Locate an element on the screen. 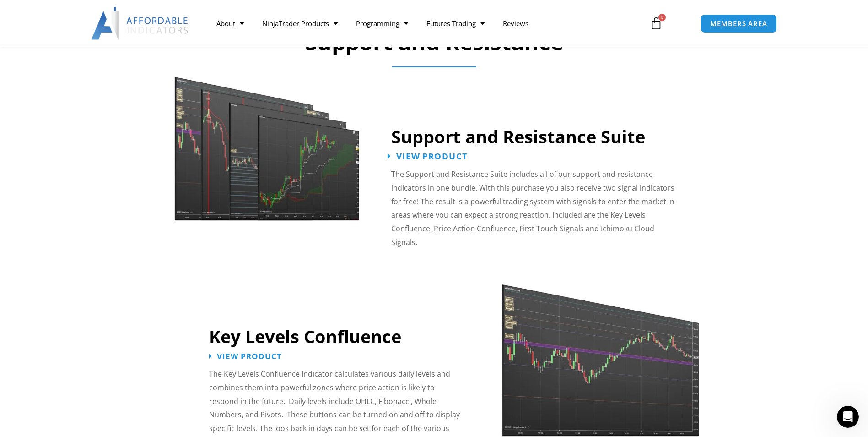  a: About is located at coordinates (230, 23).